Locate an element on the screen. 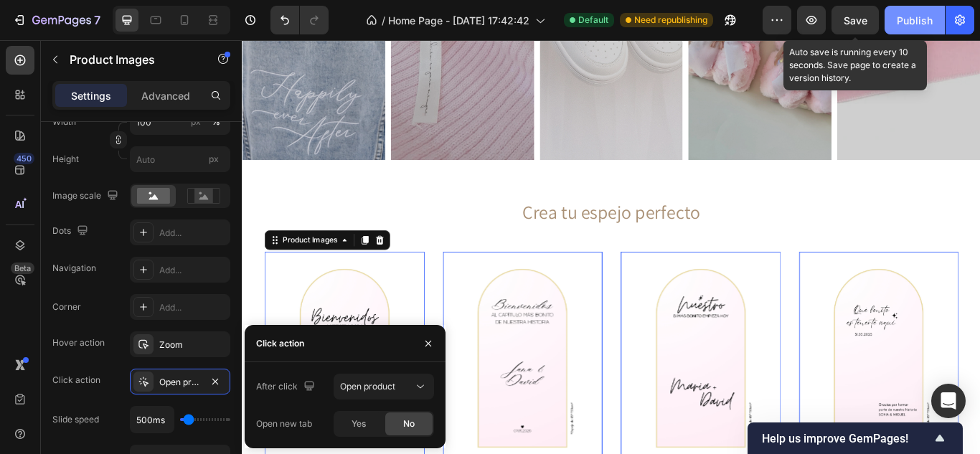  p: Settings is located at coordinates (91, 96).